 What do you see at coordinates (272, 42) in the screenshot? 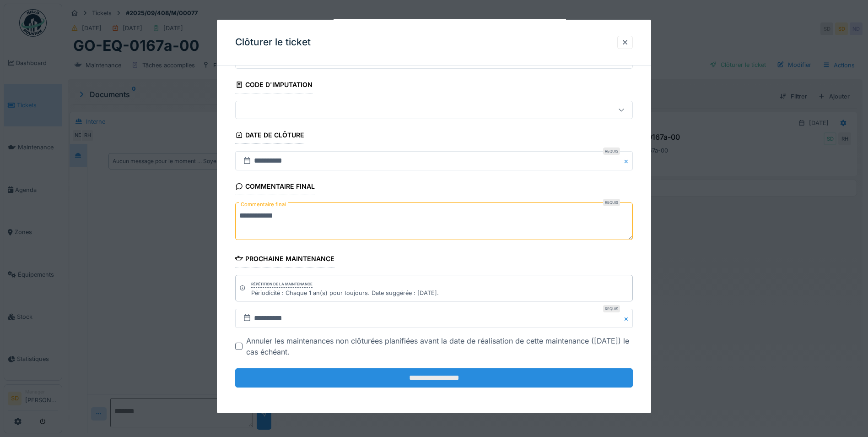
I see `h3: Clôturer le ticket` at bounding box center [272, 42].